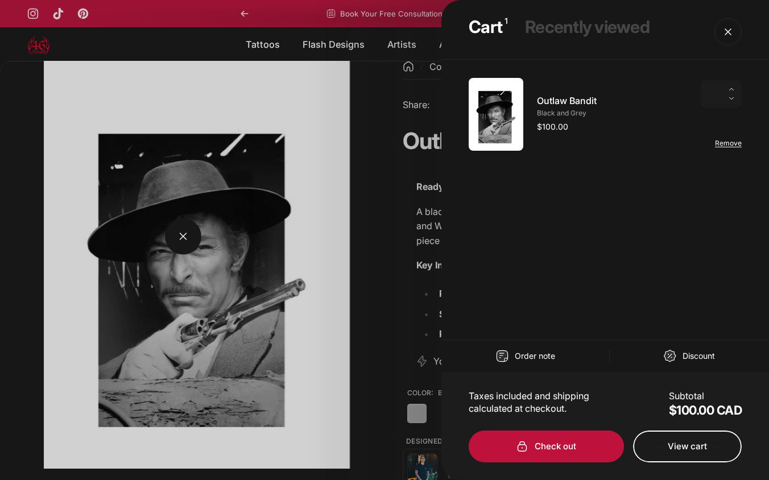 This screenshot has height=480, width=769. What do you see at coordinates (535, 356) in the screenshot?
I see `span: Order note` at bounding box center [535, 356].